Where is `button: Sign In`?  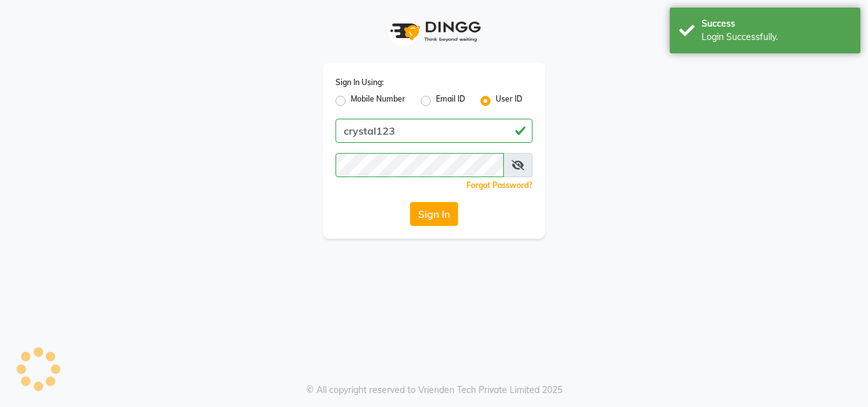 button: Sign In is located at coordinates (434, 214).